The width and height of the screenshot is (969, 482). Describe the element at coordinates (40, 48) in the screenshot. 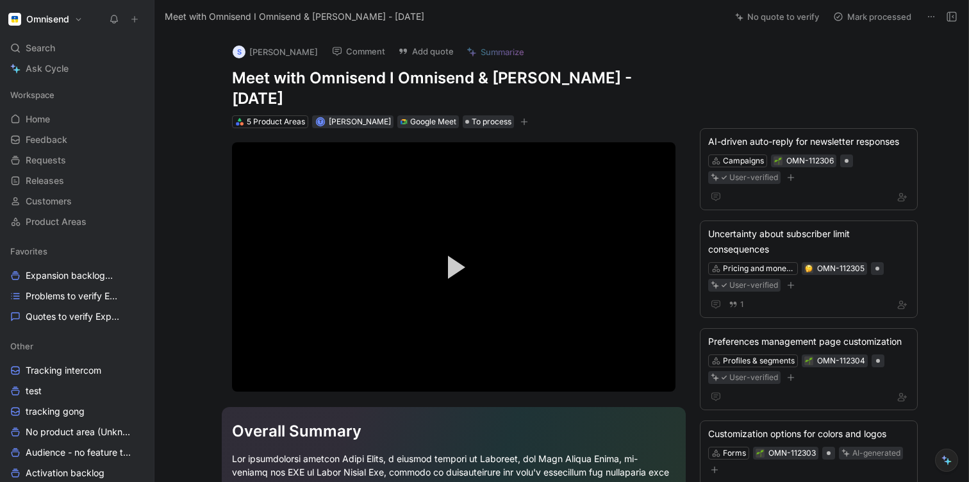

I see `span: Search` at that location.